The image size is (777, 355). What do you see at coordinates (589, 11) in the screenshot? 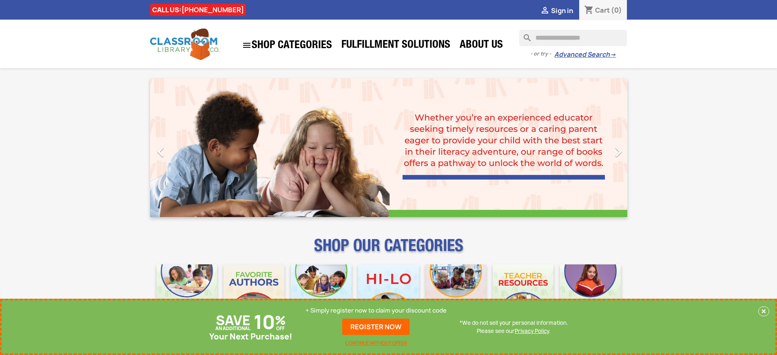
I see `i: shopping_cart` at bounding box center [589, 11].